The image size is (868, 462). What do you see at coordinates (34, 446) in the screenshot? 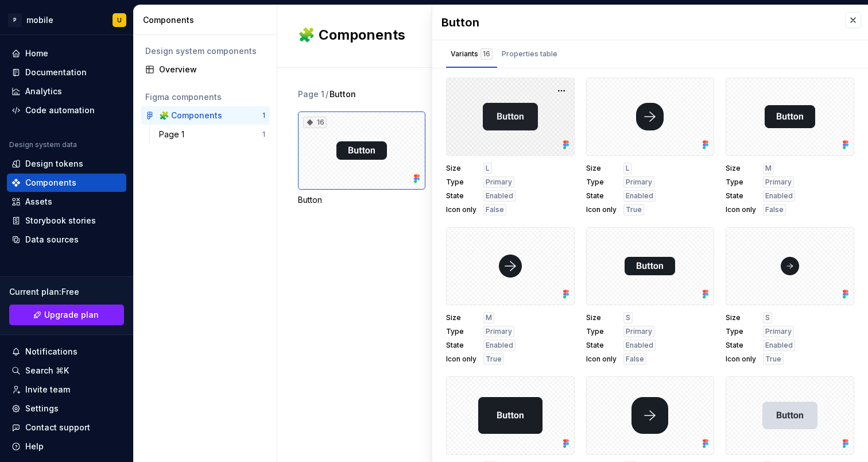
I see `div: Help` at bounding box center [34, 446].